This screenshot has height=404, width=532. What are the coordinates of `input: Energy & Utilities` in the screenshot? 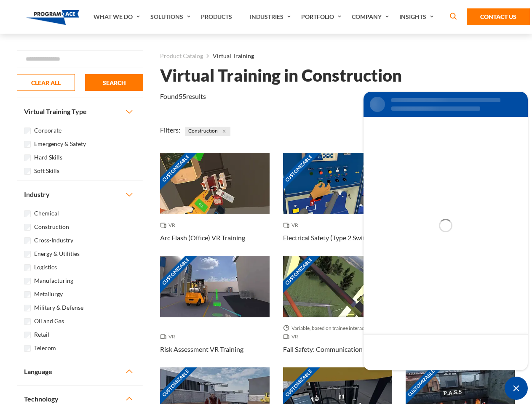 It's located at (27, 254).